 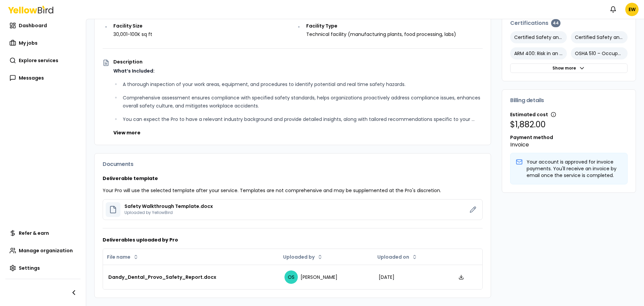 What do you see at coordinates (302, 102) in the screenshot?
I see `p: Comprehensive assessment ensures compliance with specified safety standards, helps organizations ...` at bounding box center [302, 102].